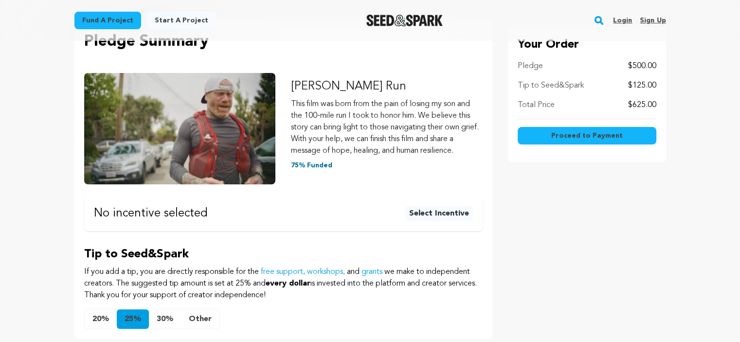 Image resolution: width=740 pixels, height=342 pixels. What do you see at coordinates (283, 284) in the screenshot?
I see `p: If you add a tip, you are directly responsible for the and we make to independent creators. The s...` at bounding box center [283, 284].